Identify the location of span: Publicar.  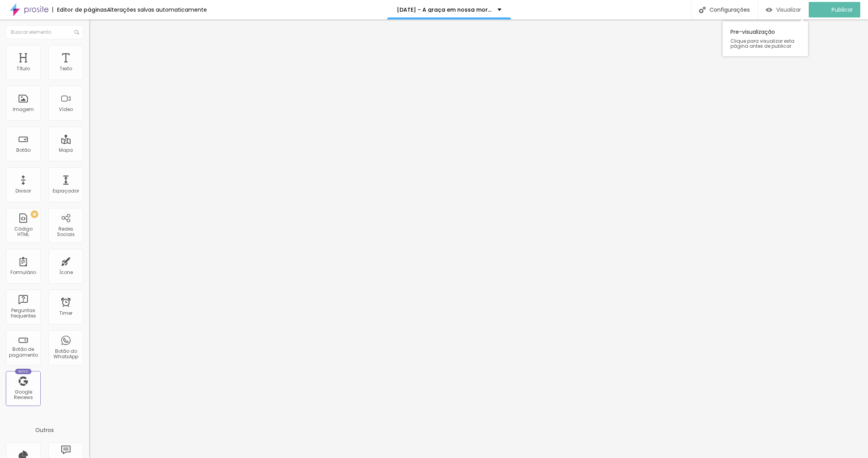
(842, 10).